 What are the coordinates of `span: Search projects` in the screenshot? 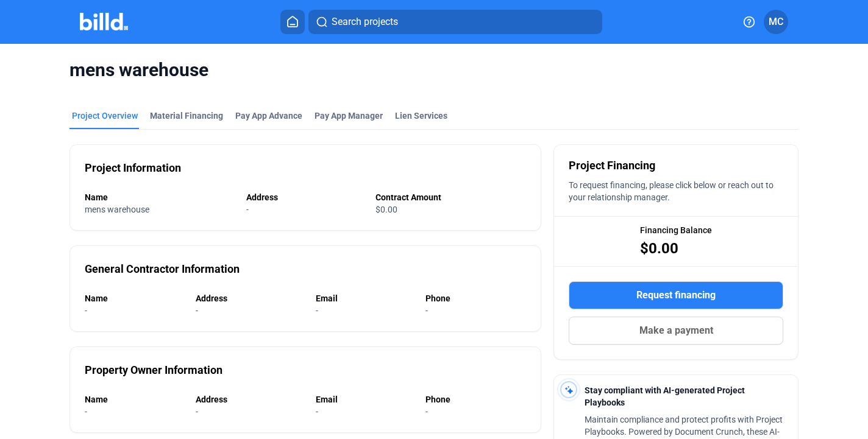 It's located at (364, 22).